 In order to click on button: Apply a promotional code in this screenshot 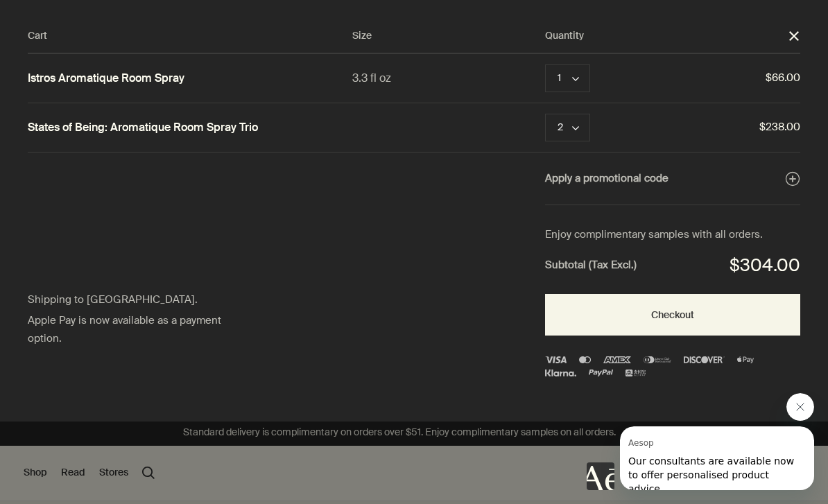, I will do `click(673, 179)`.